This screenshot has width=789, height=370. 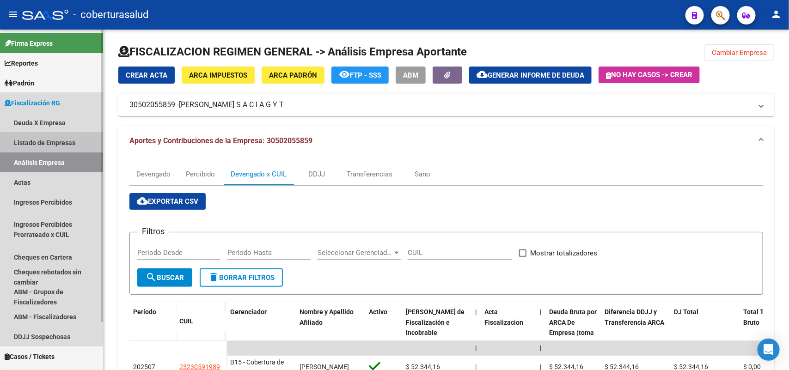 I want to click on span: Crear Acta, so click(x=147, y=75).